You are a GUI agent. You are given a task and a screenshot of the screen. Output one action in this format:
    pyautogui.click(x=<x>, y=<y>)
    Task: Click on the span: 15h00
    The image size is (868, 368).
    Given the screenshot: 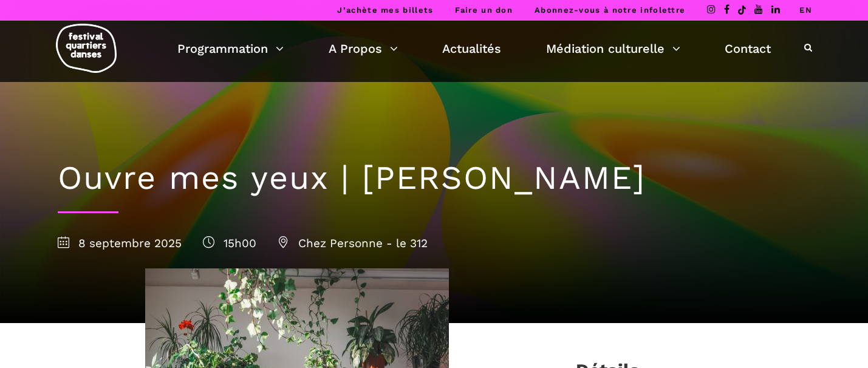 What is the action you would take?
    pyautogui.click(x=230, y=243)
    